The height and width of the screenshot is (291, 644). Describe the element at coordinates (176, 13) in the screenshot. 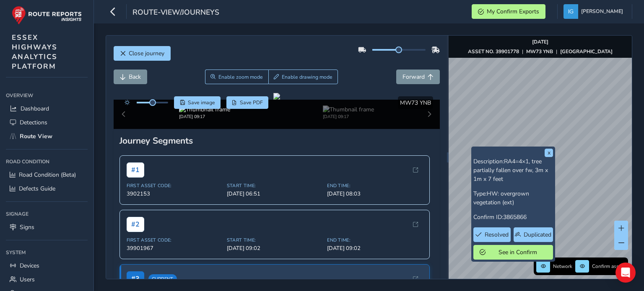

I see `span: route-view/journeys` at that location.